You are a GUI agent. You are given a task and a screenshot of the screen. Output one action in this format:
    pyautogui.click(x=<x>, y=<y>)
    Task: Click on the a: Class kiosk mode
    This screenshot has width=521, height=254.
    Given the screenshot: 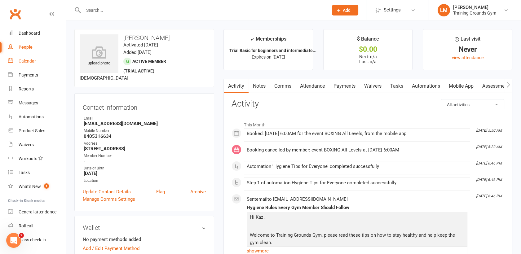 What is the action you would take?
    pyautogui.click(x=37, y=240)
    